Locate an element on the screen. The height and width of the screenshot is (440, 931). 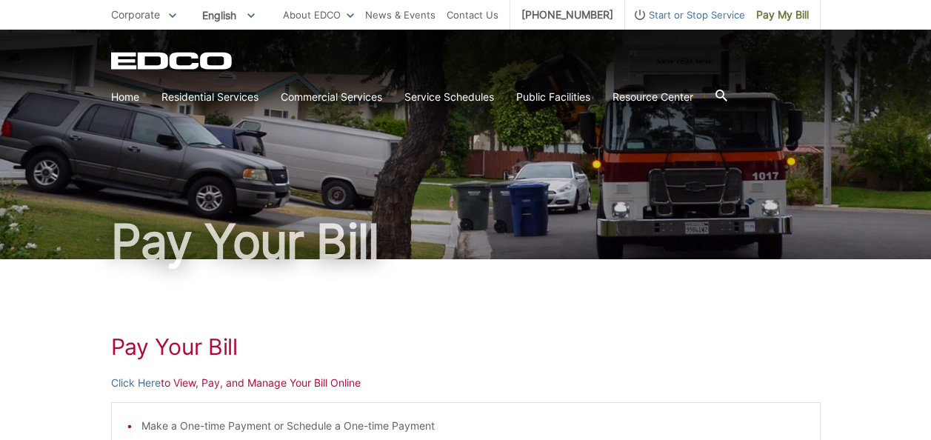
a: About EDCO is located at coordinates (319, 15).